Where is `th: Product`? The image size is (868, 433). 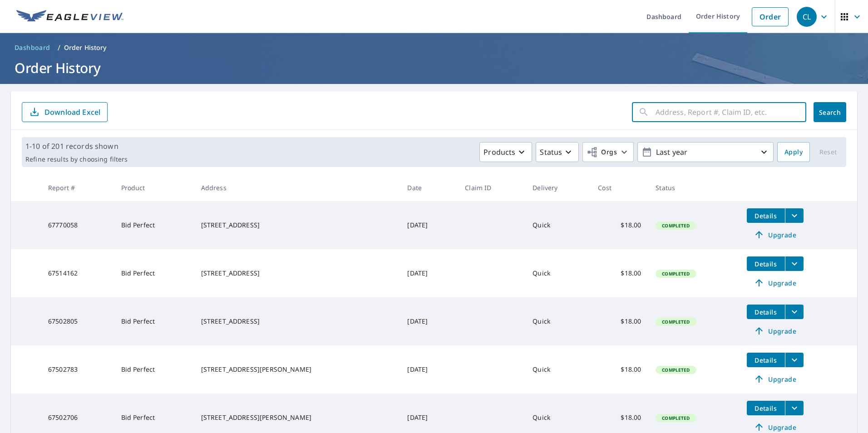
th: Product is located at coordinates (154, 187).